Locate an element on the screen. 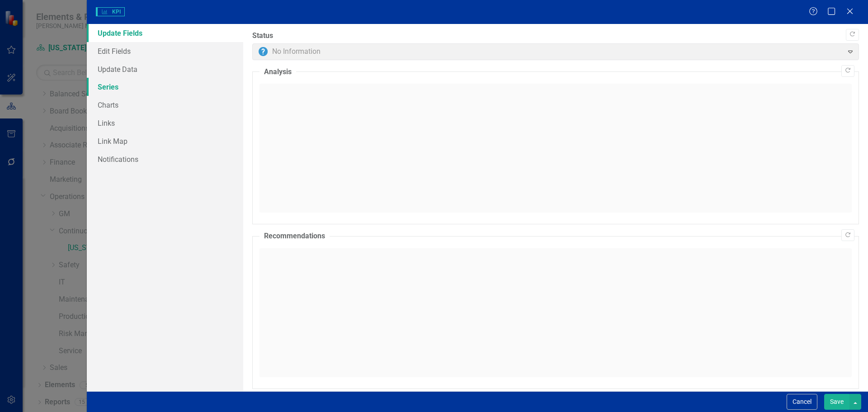 The image size is (868, 412). legend: Recommendations is located at coordinates (294, 236).